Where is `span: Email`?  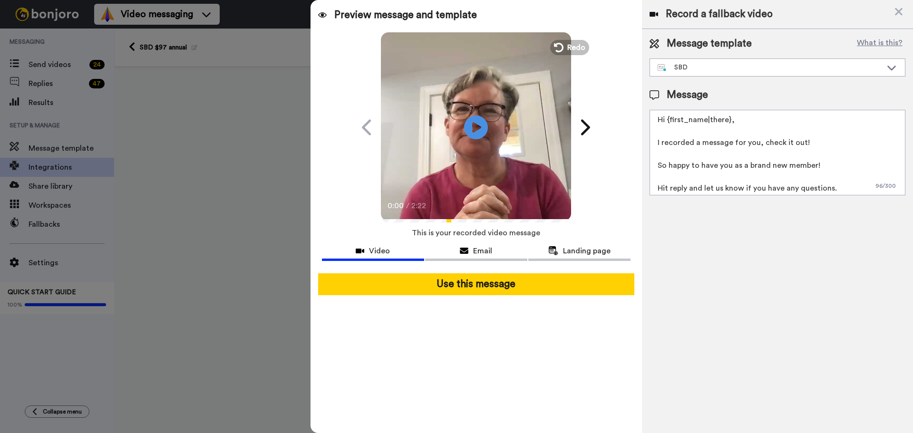
span: Email is located at coordinates (482, 251).